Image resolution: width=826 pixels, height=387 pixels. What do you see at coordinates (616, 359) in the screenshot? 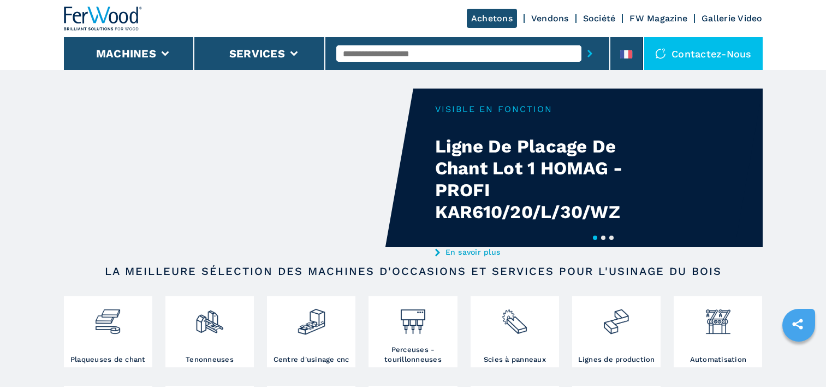
I see `h3: Lignes de production` at bounding box center [616, 359].